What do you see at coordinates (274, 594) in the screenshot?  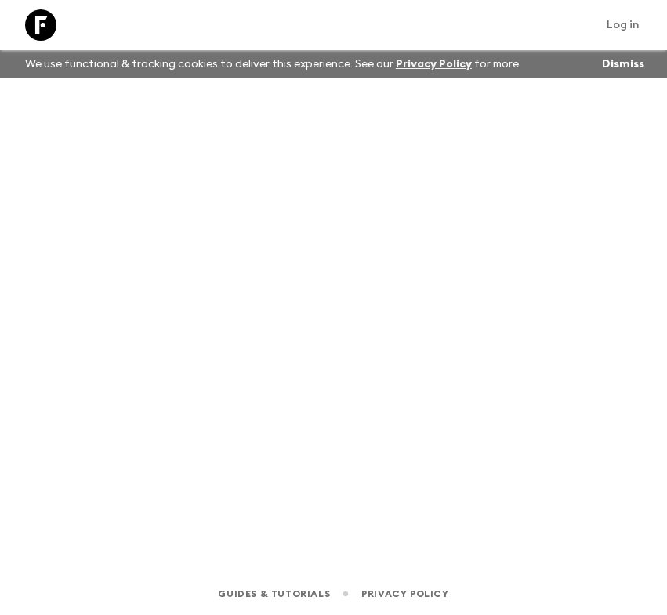 I see `a: Guides & Tutorials` at bounding box center [274, 594].